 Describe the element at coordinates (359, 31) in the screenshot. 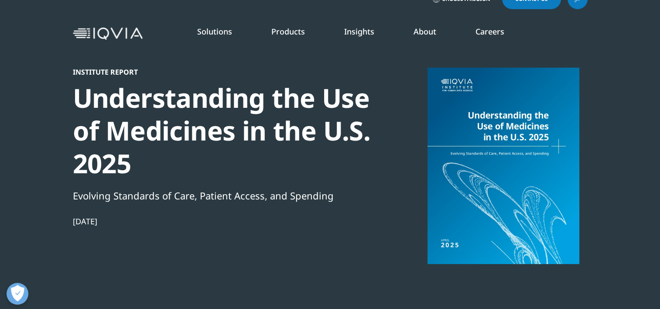

I see `a: Insights` at that location.